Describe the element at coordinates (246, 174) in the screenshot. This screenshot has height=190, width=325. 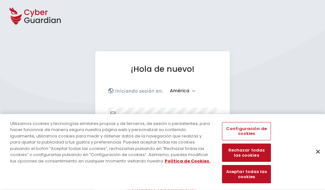
I see `button: Aceptar todas las cookies` at that location.